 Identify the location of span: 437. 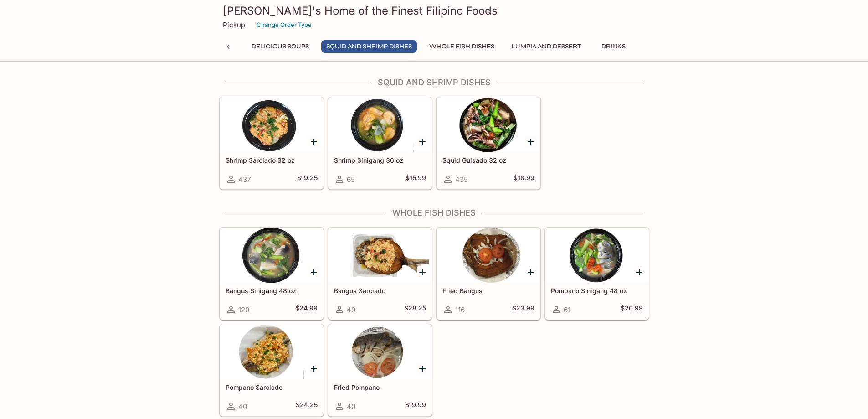
(245, 179).